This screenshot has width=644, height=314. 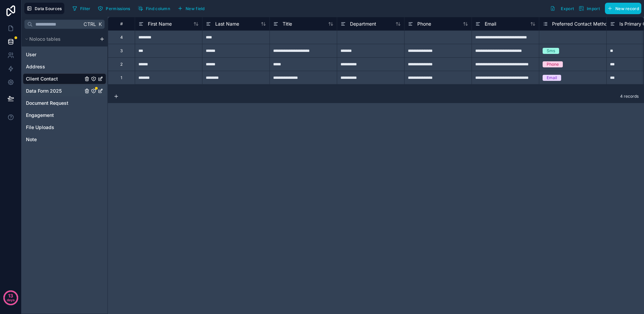 What do you see at coordinates (48, 9) in the screenshot?
I see `span: Data Sources` at bounding box center [48, 9].